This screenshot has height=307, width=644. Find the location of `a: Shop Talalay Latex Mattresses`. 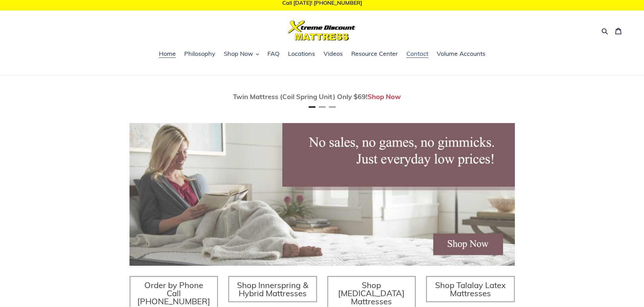

a: Shop Talalay Latex Mattresses is located at coordinates (470, 289).